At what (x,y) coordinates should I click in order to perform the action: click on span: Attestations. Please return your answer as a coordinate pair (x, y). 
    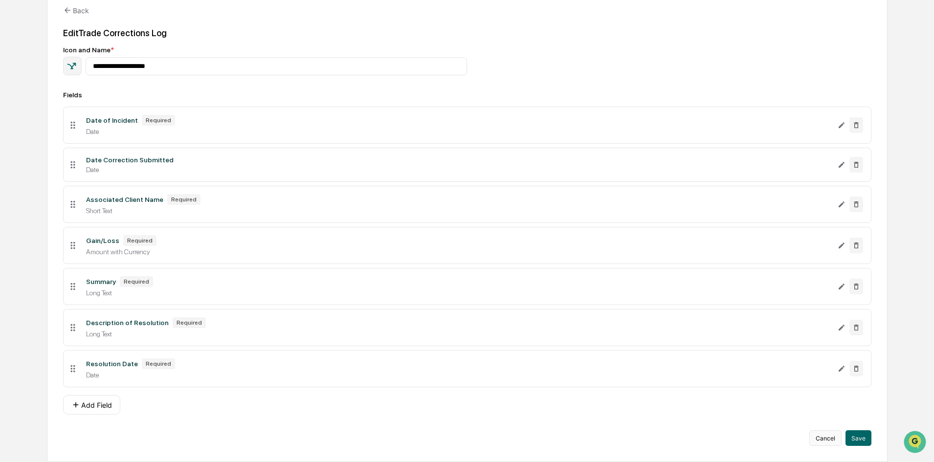
    Looking at the image, I should click on (101, 128).